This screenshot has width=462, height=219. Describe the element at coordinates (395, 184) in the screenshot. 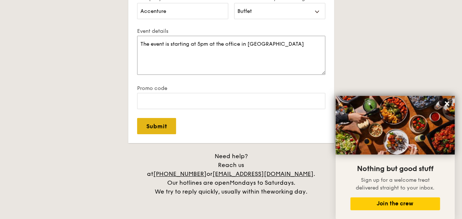

I see `span: Sign up for a welcome treat delivered straight to your inbox.` at that location.